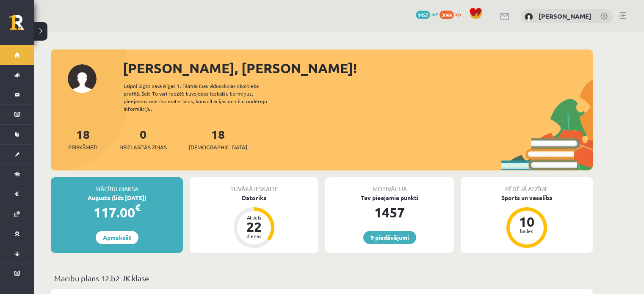 This screenshot has width=644, height=294. I want to click on span: 3068, so click(447, 15).